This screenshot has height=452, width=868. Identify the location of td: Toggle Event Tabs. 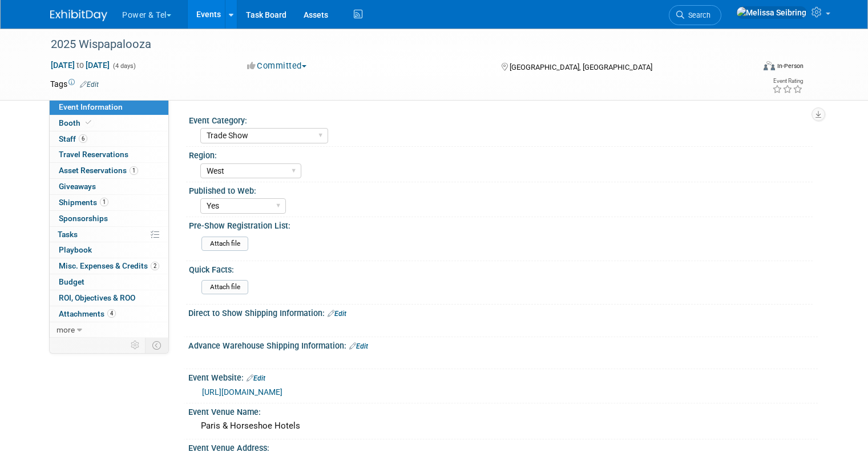
(157, 345).